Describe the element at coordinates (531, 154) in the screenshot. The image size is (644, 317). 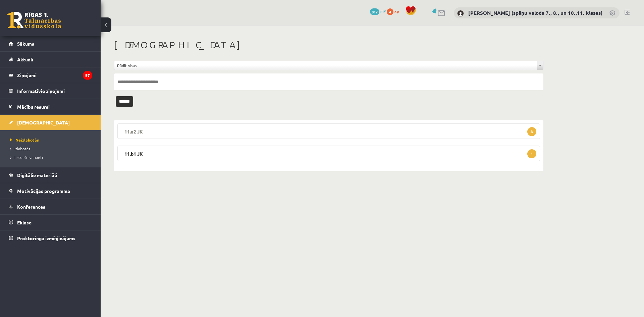
I see `span: 1` at that location.